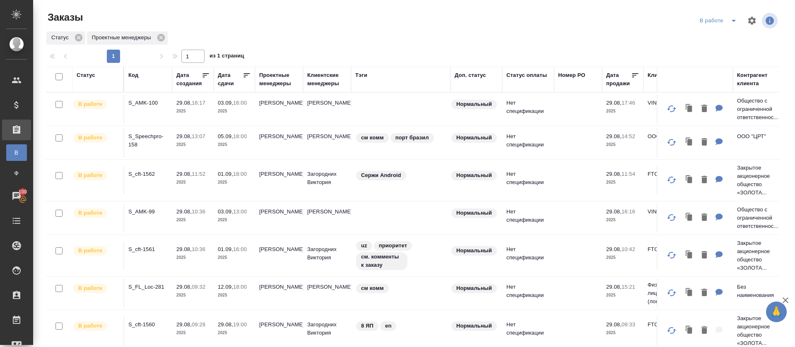  I want to click on p: 18:00, so click(240, 174).